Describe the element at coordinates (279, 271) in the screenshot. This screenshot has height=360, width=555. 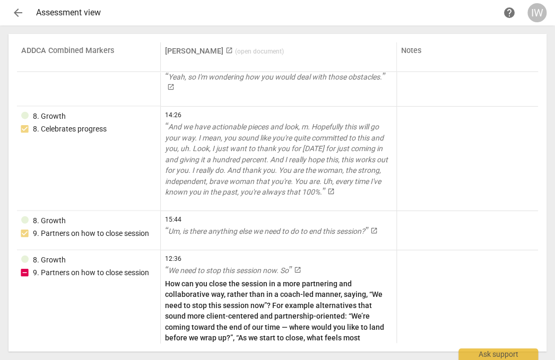
I see `a: We need to stop this session now. So` at that location.